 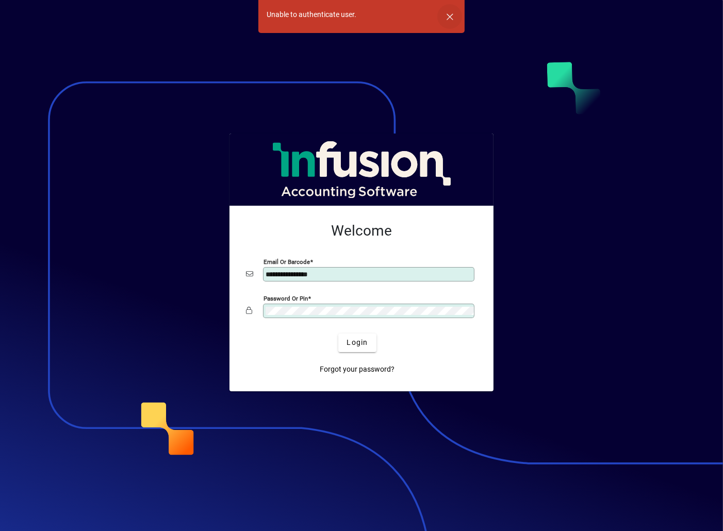 What do you see at coordinates (357, 342) in the screenshot?
I see `span: Login` at bounding box center [357, 342].